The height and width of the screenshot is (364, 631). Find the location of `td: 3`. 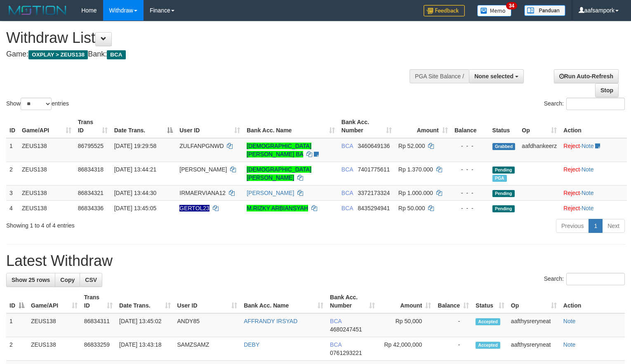

td: 3 is located at coordinates (13, 192).